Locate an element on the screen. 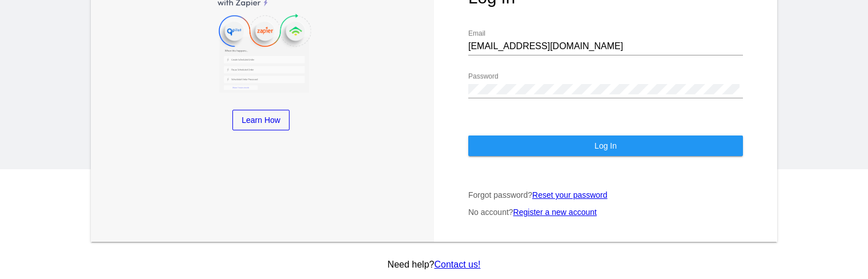 This screenshot has height=279, width=868. span: Learn How is located at coordinates (261, 120).